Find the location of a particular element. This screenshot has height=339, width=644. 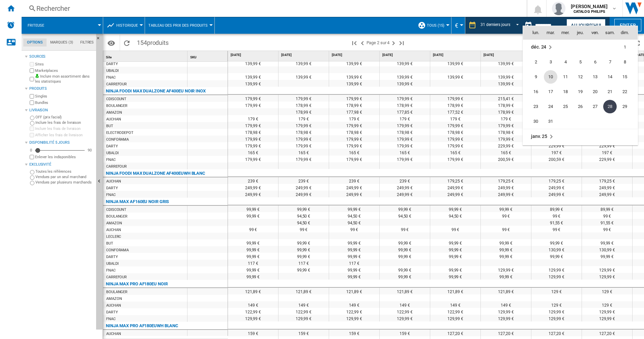

td: Saturday December 14 2024 is located at coordinates (610, 77).